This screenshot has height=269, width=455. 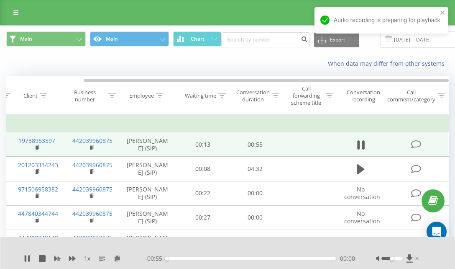 What do you see at coordinates (38, 237) in the screenshot?
I see `a: 447308049140` at bounding box center [38, 237].